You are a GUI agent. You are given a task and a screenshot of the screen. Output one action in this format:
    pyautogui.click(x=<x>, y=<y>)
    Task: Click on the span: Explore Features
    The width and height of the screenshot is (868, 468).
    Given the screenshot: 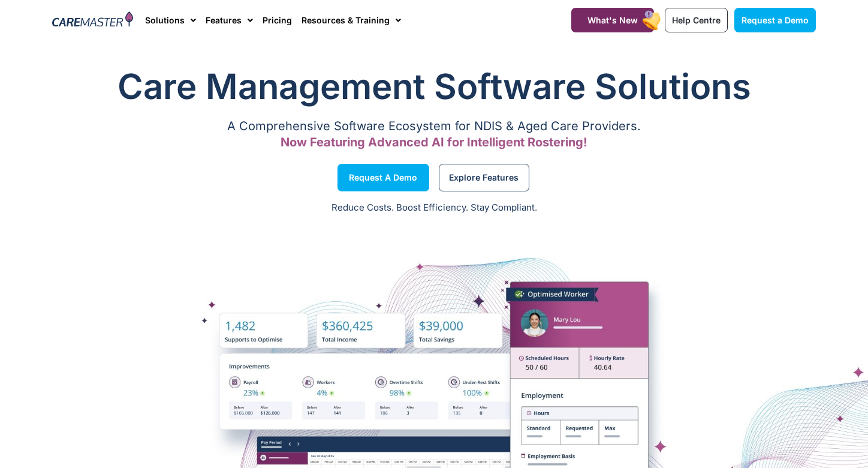 What is the action you would take?
    pyautogui.click(x=484, y=178)
    